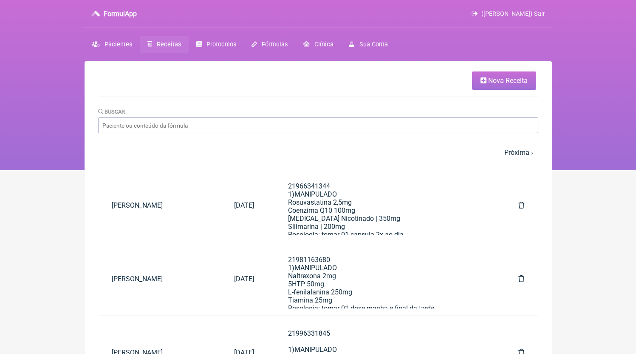 This screenshot has width=636, height=354. Describe the element at coordinates (508, 80) in the screenshot. I see `span: Nova Receita` at that location.